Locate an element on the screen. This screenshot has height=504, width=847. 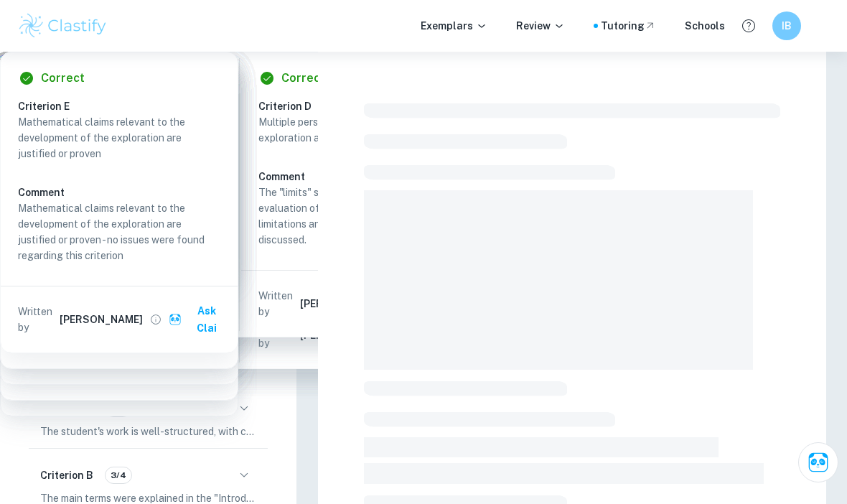
button: IB is located at coordinates (787, 26).